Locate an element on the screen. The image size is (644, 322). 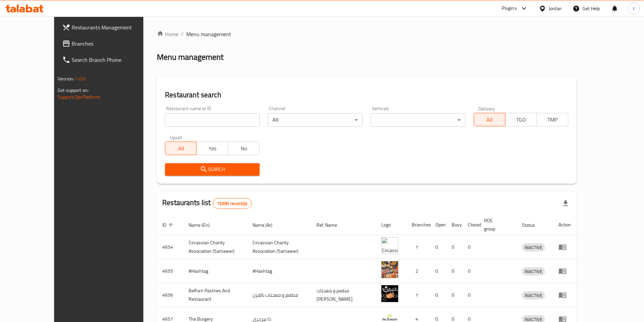
h2: Restaurants list is located at coordinates (207, 203).